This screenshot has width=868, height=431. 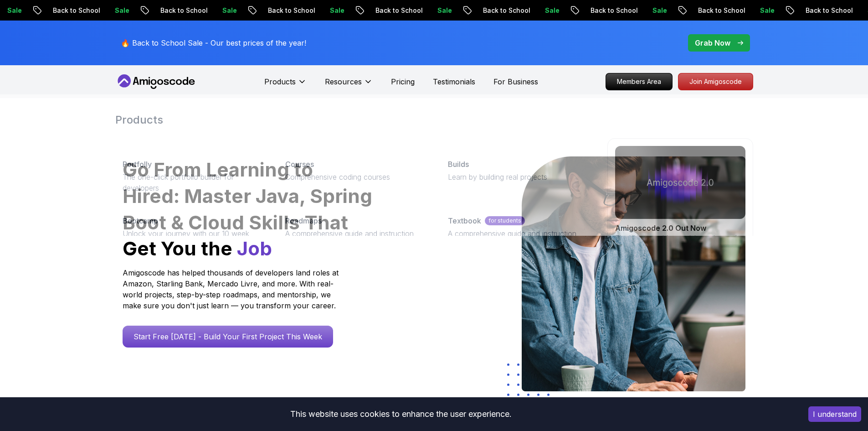 I want to click on p: The Ultimate guide to gaining points and unlocking rewards, so click(x=680, y=242).